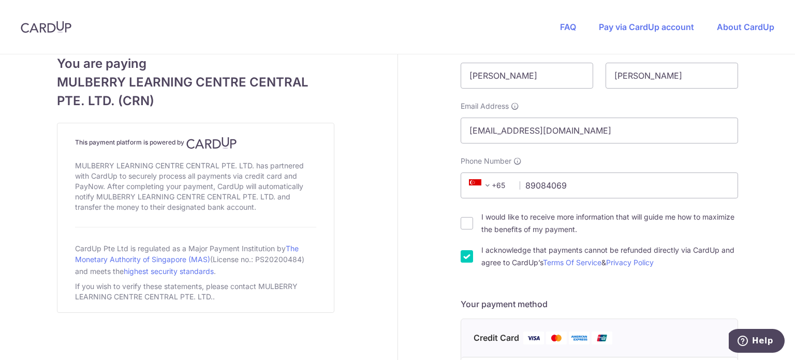  Describe the element at coordinates (484, 106) in the screenshot. I see `span: Email Address` at that location.